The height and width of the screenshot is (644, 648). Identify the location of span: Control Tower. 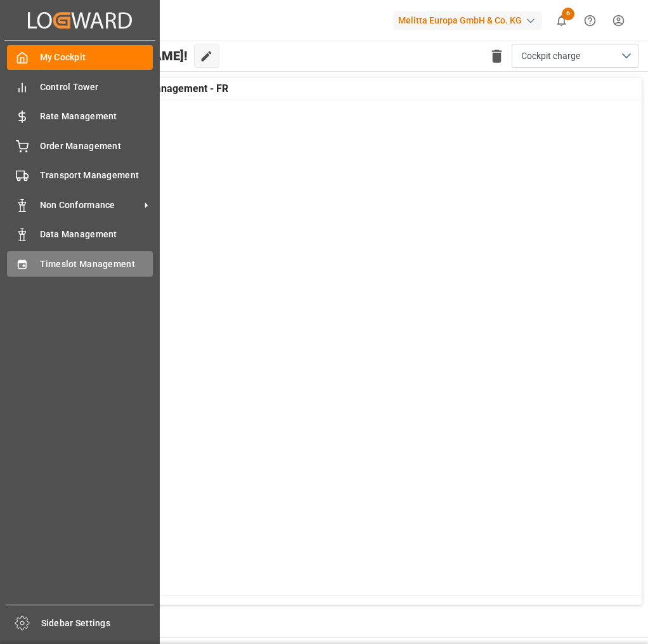
(96, 87).